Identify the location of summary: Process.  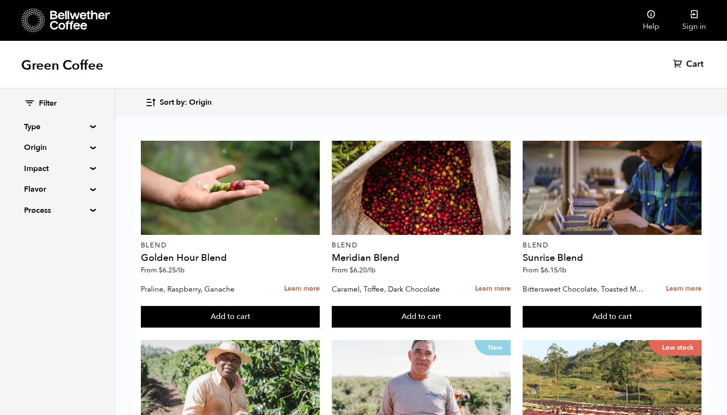
(57, 211).